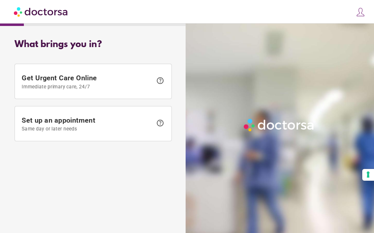 The width and height of the screenshot is (374, 233). What do you see at coordinates (87, 129) in the screenshot?
I see `span: Same day or later needs` at bounding box center [87, 129].